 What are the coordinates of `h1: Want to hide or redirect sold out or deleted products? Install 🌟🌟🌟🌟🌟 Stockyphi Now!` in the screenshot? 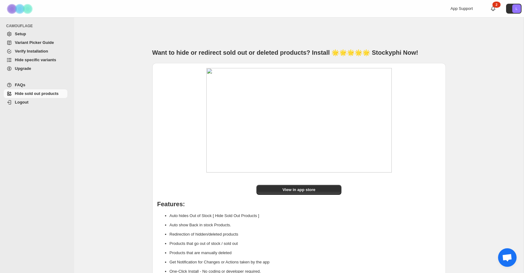 It's located at (299, 53).